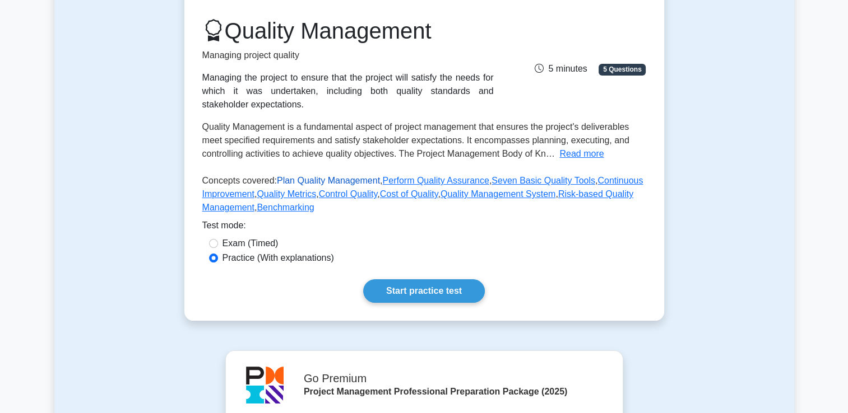 This screenshot has height=413, width=848. Describe the element at coordinates (348, 55) in the screenshot. I see `p: Managing project quality` at that location.